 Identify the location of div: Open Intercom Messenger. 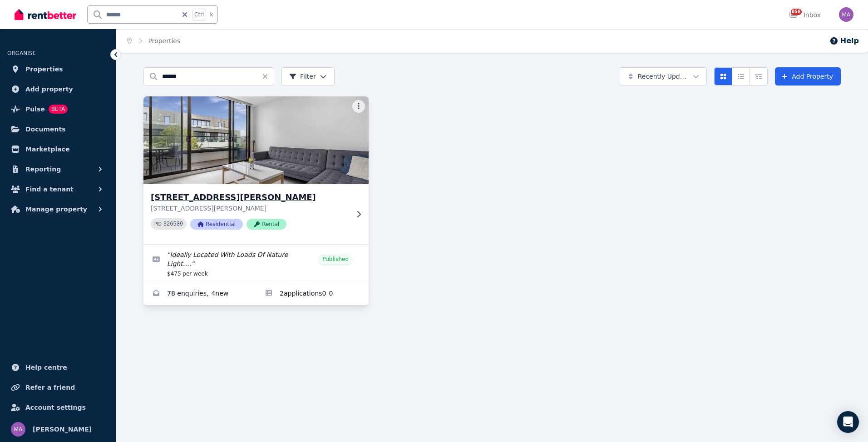
(848, 422).